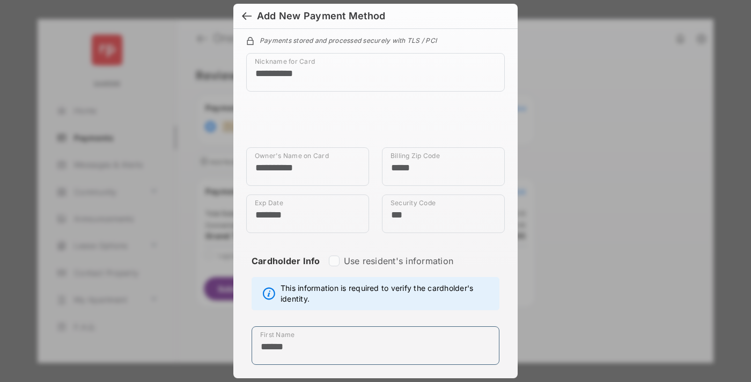  What do you see at coordinates (321, 16) in the screenshot?
I see `div: Add New Payment Method` at bounding box center [321, 16].